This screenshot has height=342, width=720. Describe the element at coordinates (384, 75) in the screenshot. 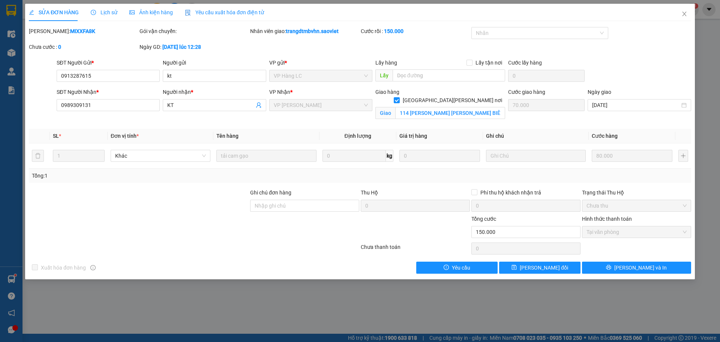

I see `span: Lấy` at that location.